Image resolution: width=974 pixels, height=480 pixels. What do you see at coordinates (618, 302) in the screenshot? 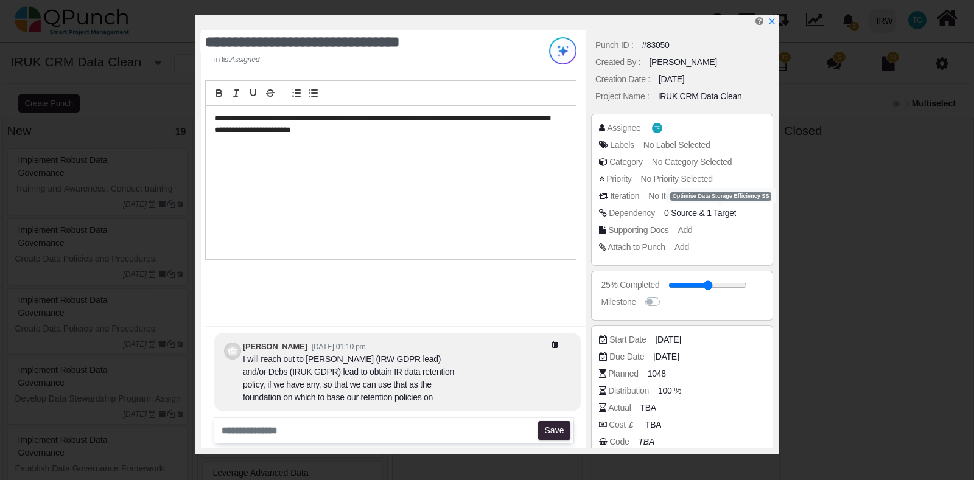
I see `div: Milestone` at bounding box center [618, 302].